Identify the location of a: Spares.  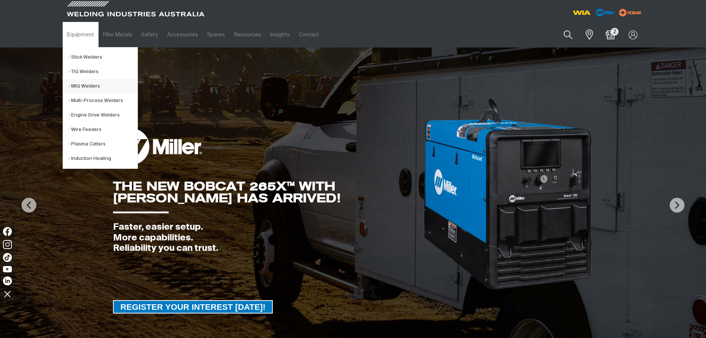
(216, 34).